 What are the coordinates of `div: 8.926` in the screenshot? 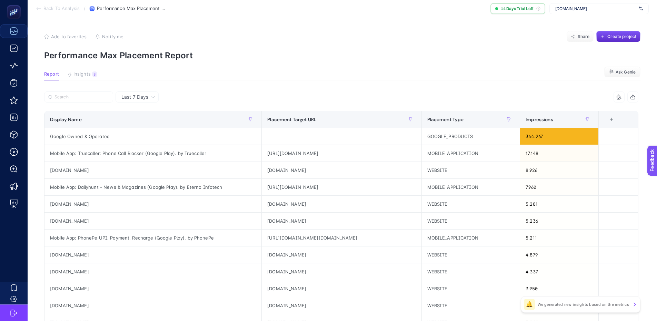 It's located at (559, 170).